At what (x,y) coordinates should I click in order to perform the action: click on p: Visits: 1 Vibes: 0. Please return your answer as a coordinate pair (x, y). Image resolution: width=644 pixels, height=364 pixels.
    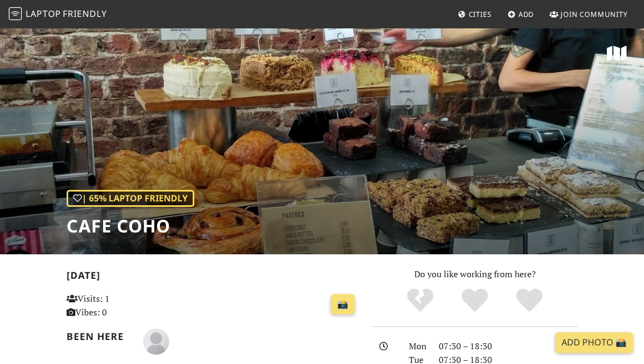
    Looking at the image, I should click on (110, 306).